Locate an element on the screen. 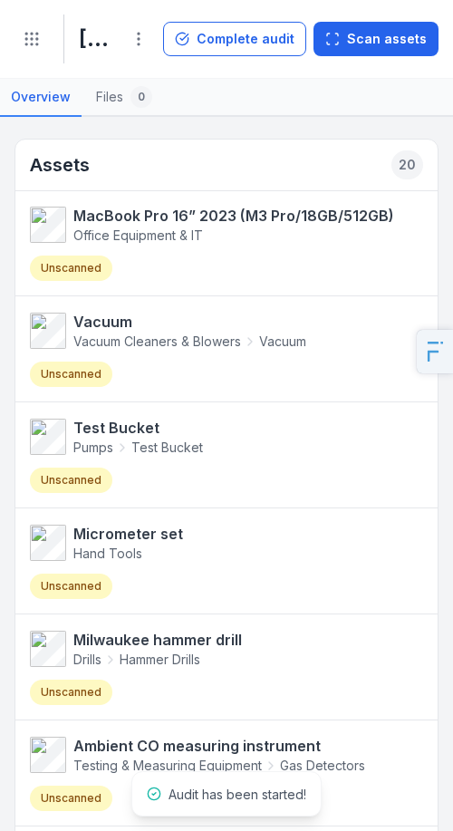 This screenshot has height=831, width=453. span: Hand Tools is located at coordinates (108, 553).